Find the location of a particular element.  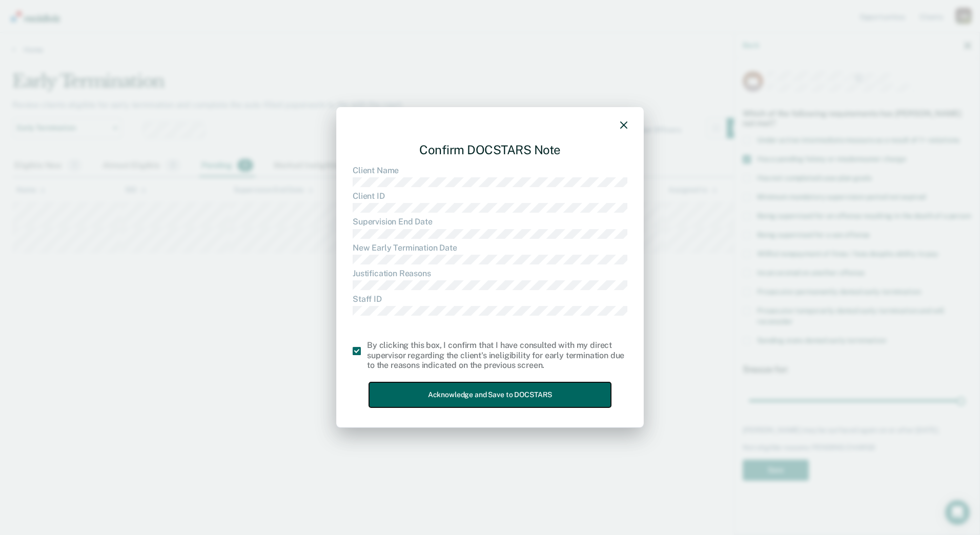

dt: Staff ID is located at coordinates (490, 298).